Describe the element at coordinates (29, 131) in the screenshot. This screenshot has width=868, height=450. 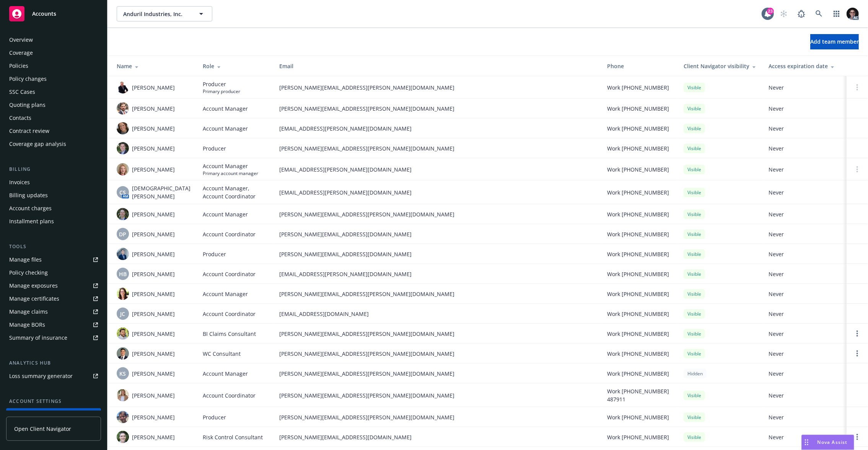
I see `div: Contract review` at that location.